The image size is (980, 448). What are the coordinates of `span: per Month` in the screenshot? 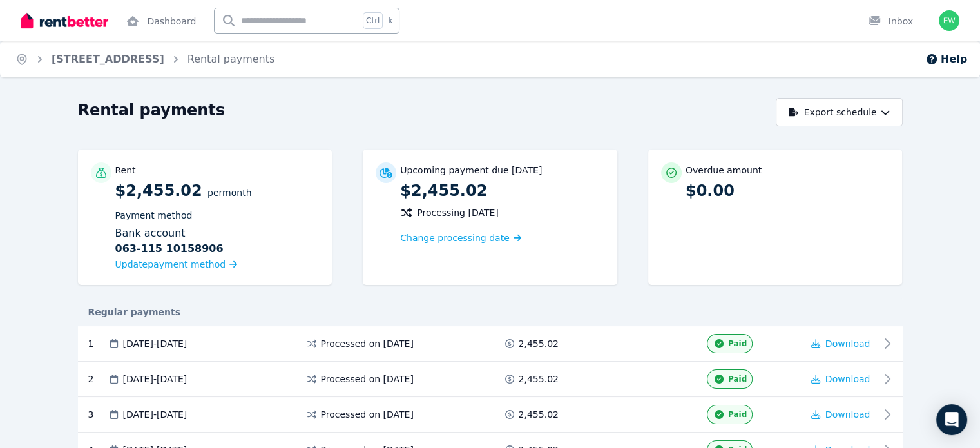 It's located at (230, 193).